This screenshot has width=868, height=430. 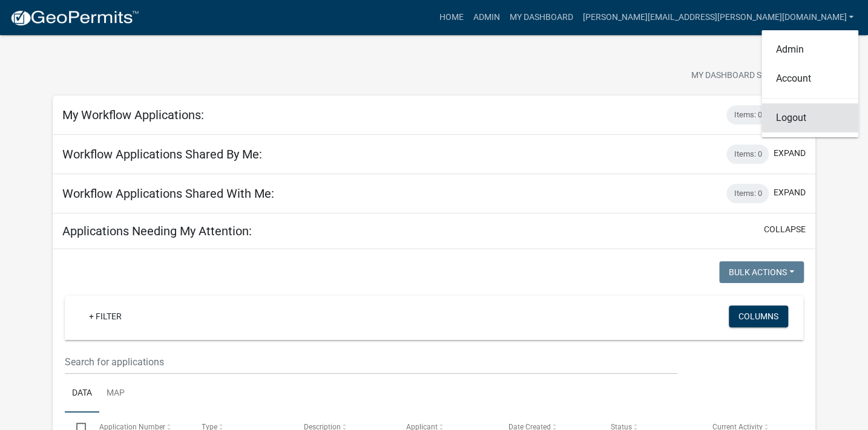 What do you see at coordinates (105, 316) in the screenshot?
I see `a: + Filter` at bounding box center [105, 316].